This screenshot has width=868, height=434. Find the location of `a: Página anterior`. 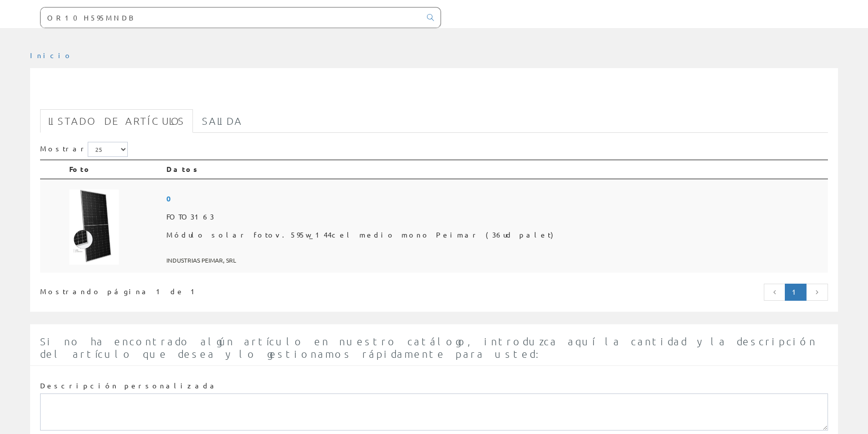

a: Página anterior is located at coordinates (774, 292).